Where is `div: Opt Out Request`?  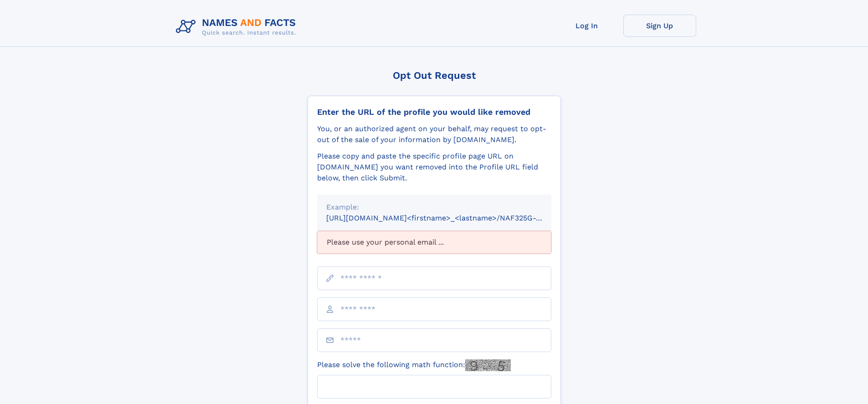
div: Opt Out Request is located at coordinates (434, 75).